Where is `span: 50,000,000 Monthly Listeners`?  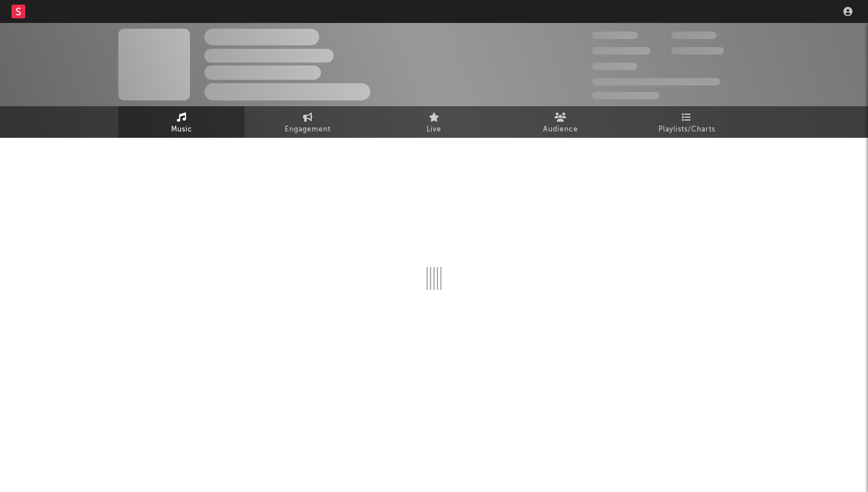 span: 50,000,000 Monthly Listeners is located at coordinates (656, 82).